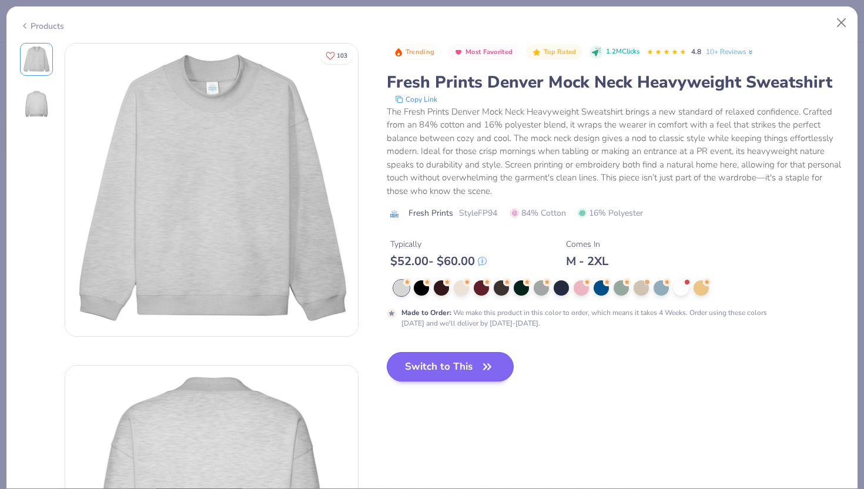  I want to click on img: Trending sort, so click(399, 52).